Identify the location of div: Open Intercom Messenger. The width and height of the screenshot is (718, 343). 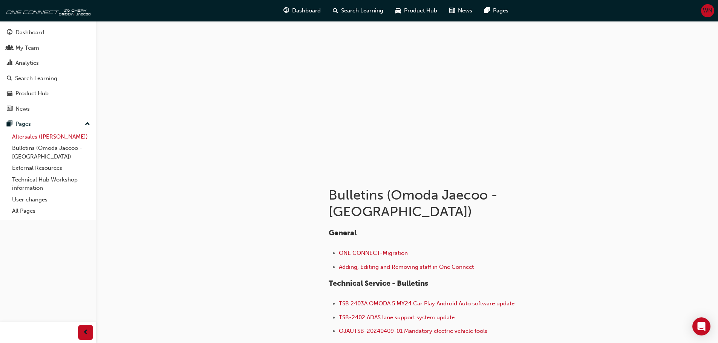
(701, 327).